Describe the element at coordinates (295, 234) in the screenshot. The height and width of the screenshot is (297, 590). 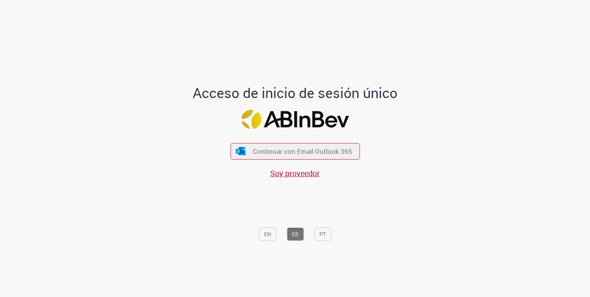
I see `button: ES` at that location.